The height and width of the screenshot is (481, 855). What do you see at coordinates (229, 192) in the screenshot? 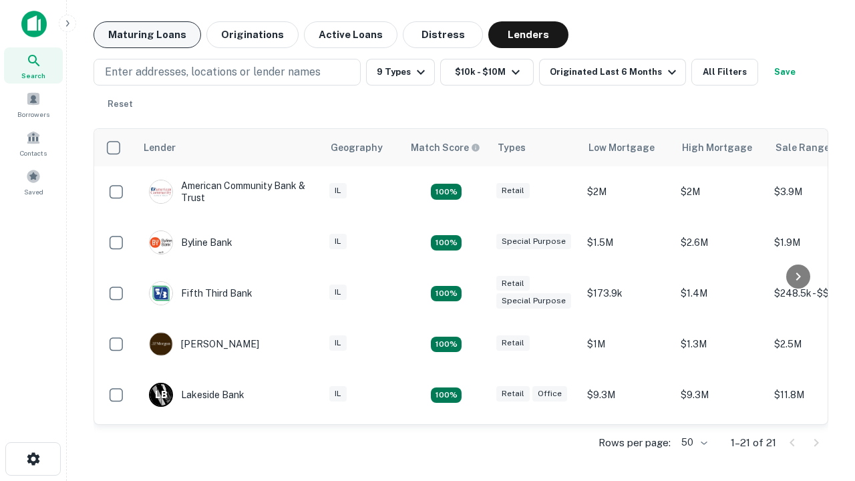
I see `div: American Community Bank & Trust` at bounding box center [229, 192].